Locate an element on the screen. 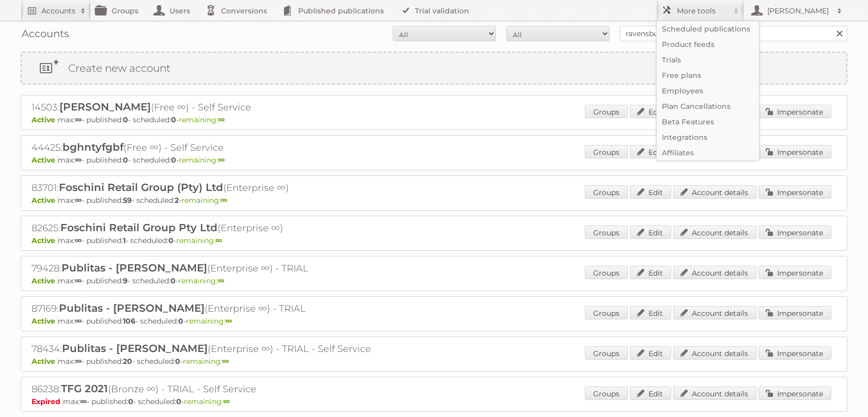 The image size is (868, 417). strong: 2 is located at coordinates (177, 200).